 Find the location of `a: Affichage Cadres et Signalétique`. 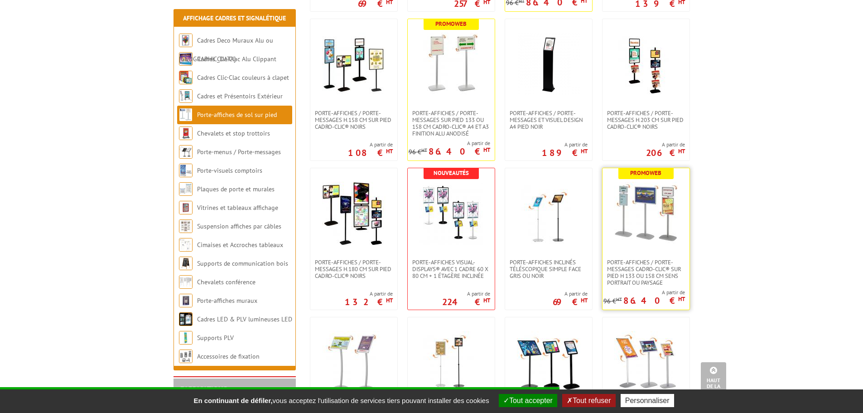

a: Affichage Cadres et Signalétique is located at coordinates (234, 18).